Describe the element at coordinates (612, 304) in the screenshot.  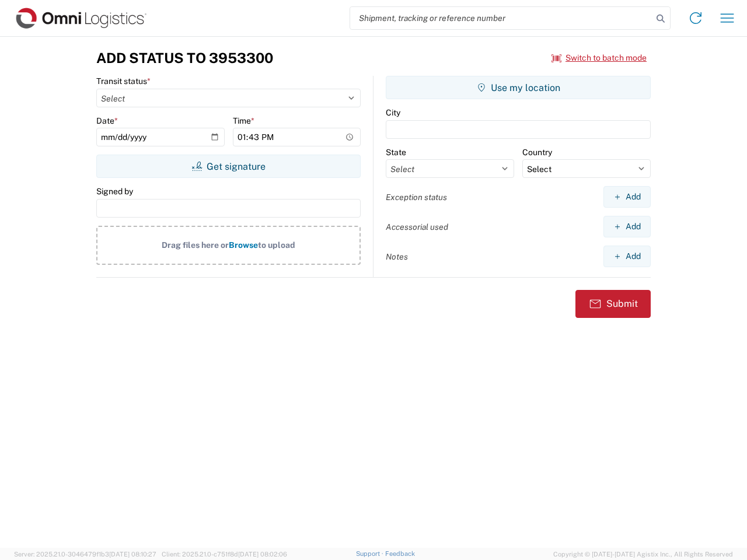
I see `button: Submit` at that location.